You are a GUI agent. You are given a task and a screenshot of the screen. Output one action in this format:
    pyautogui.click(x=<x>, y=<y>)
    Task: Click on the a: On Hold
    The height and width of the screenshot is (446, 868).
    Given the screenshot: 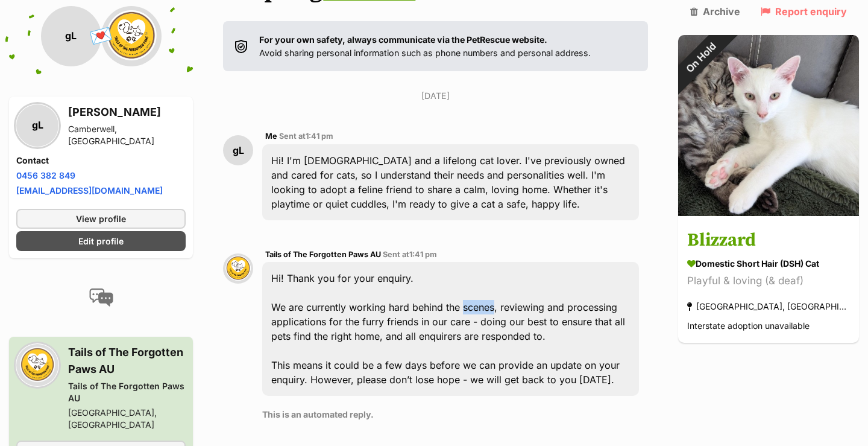 What is the action you would take?
    pyautogui.click(x=768, y=212)
    